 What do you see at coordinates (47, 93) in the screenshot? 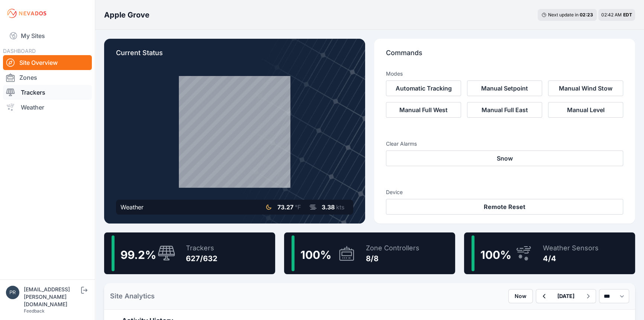
I see `a: Trackers` at bounding box center [47, 93].